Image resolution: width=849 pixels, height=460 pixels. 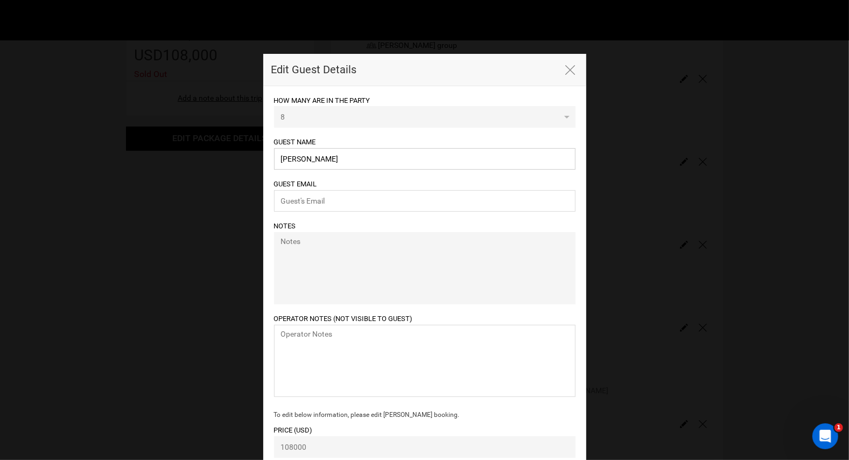 I want to click on h4: Edit Guest Details, so click(x=414, y=69).